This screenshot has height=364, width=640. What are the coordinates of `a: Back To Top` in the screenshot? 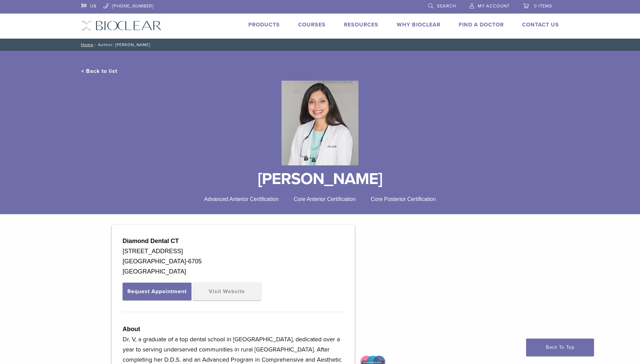 It's located at (560, 347).